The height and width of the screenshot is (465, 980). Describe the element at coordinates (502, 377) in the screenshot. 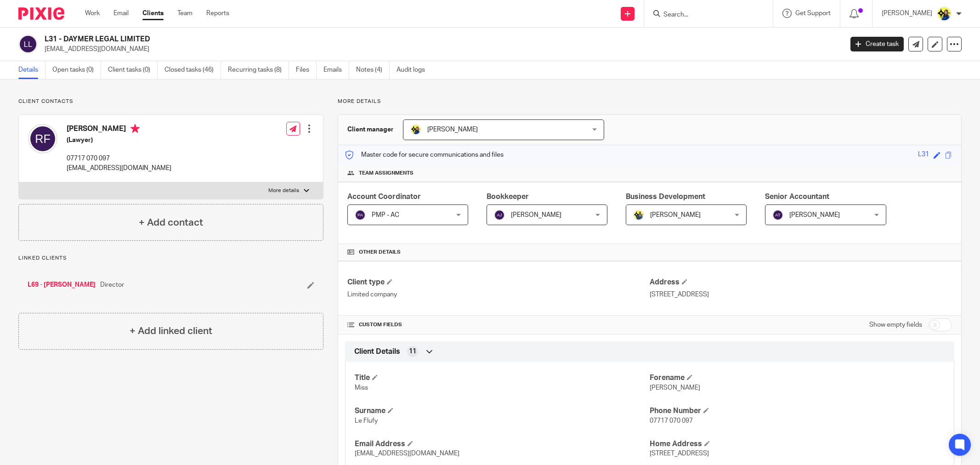

I see `h4: Title` at that location.